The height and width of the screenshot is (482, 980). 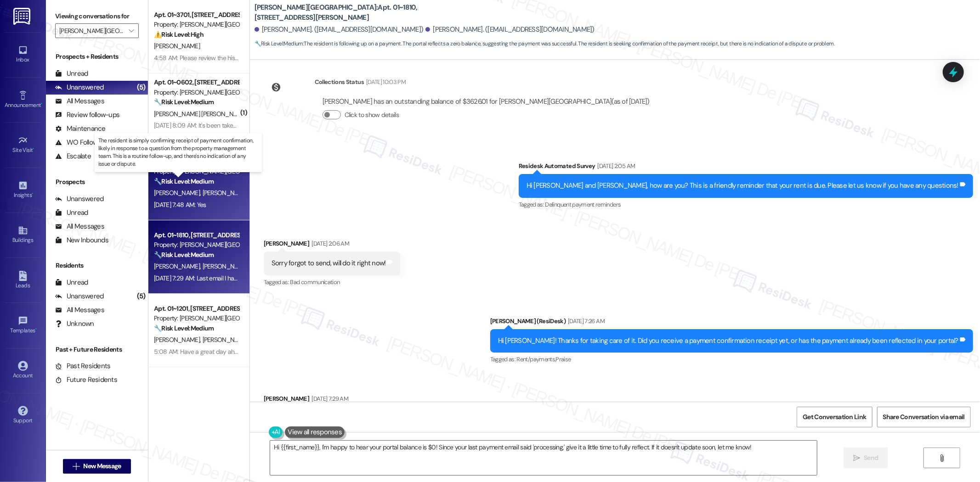 I want to click on a: Inbox, so click(x=23, y=54).